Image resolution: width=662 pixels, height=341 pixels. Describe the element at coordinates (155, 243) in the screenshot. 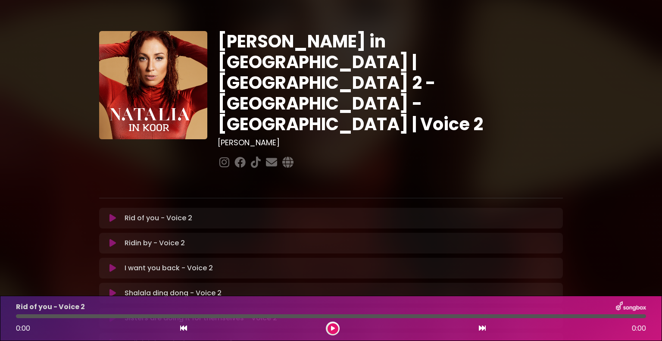

I see `p: Ridin by - Voice 2` at that location.